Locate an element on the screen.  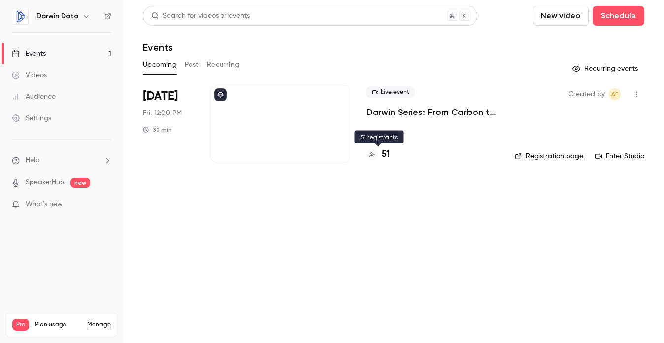
span: Fri, 12:00 PM is located at coordinates (162, 113).